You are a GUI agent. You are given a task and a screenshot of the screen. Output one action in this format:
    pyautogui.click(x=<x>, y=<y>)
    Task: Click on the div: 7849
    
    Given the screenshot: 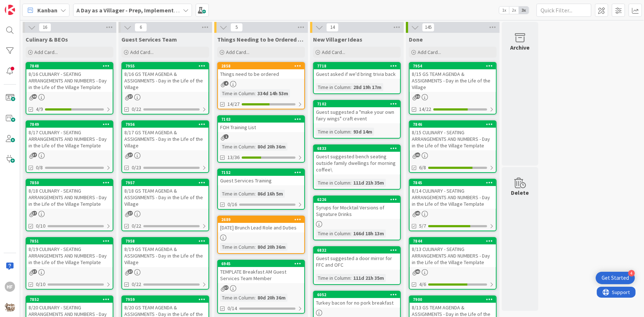 What is the action you would take?
    pyautogui.click(x=71, y=124)
    